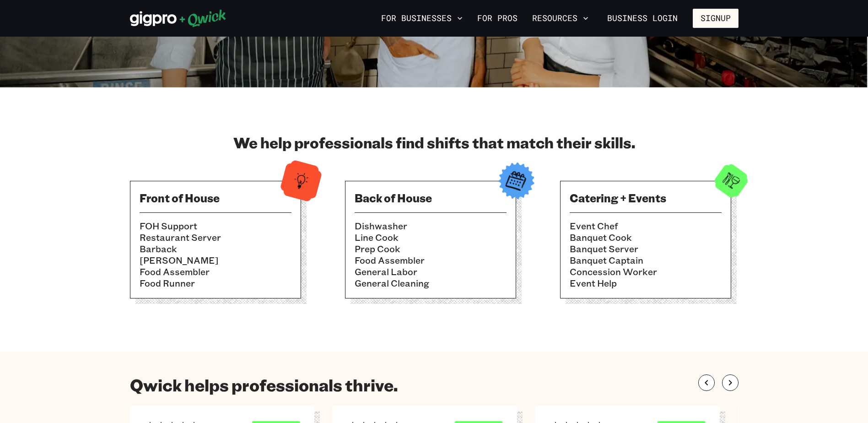 The width and height of the screenshot is (868, 423). Describe the element at coordinates (216, 283) in the screenshot. I see `li: Food Runner` at that location.